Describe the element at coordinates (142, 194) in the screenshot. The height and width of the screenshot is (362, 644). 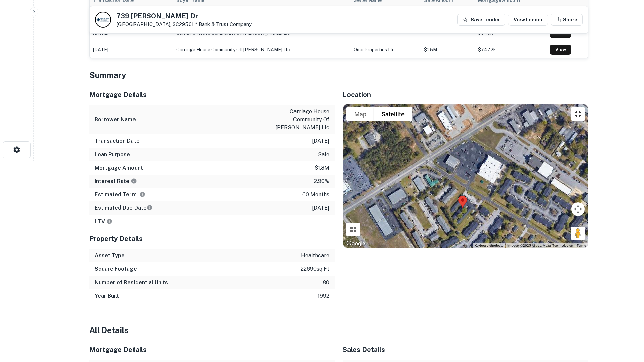
I see `svg: Term is based on a standard schedule for this type of loan.` at that location.